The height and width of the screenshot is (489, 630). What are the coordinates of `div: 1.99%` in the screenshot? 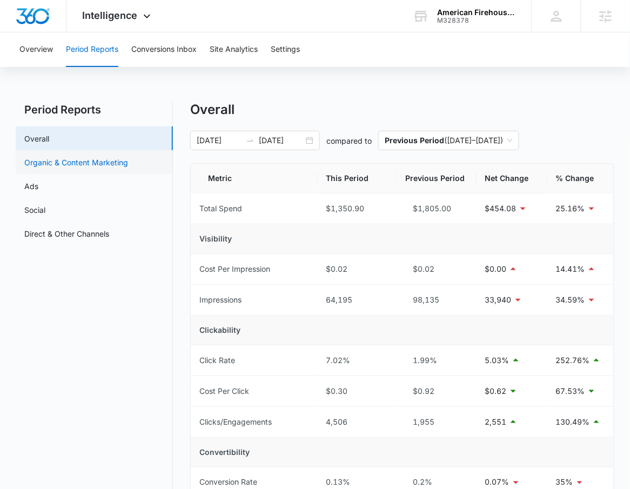 It's located at (437, 361).